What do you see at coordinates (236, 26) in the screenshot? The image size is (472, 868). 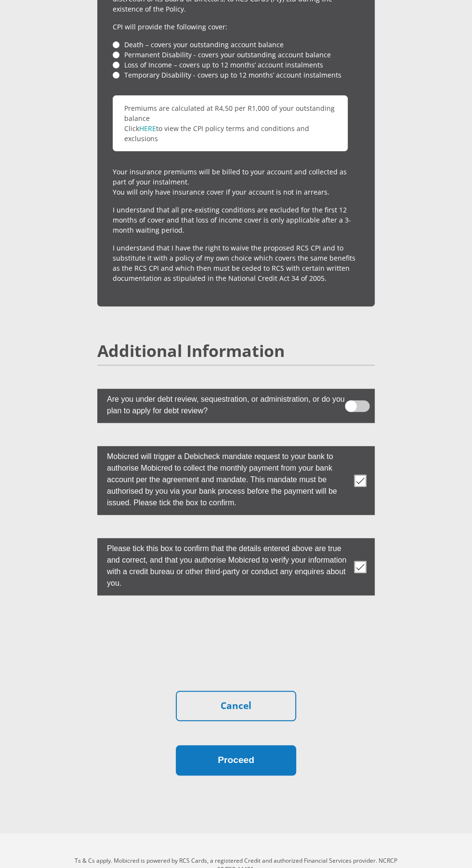 I see `p: CPI will provide the following cover:` at bounding box center [236, 26].